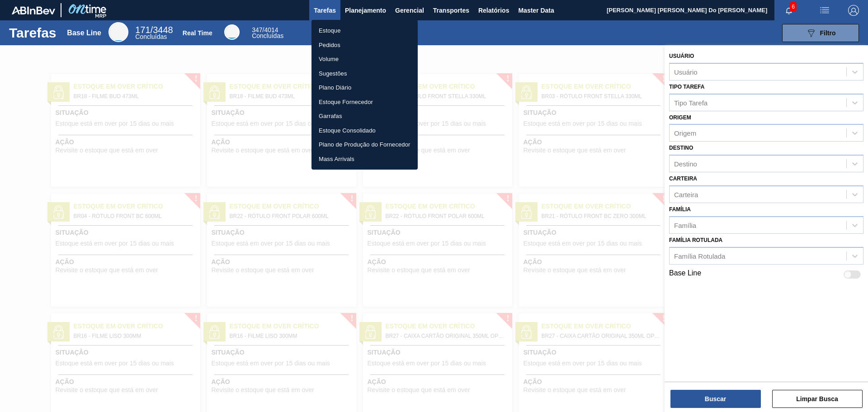 The width and height of the screenshot is (868, 412). I want to click on li: Estoque Fornecedor, so click(364, 102).